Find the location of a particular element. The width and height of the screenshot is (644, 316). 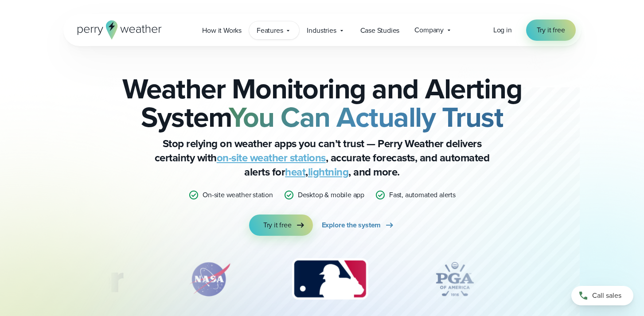

a: heat is located at coordinates (295, 172).